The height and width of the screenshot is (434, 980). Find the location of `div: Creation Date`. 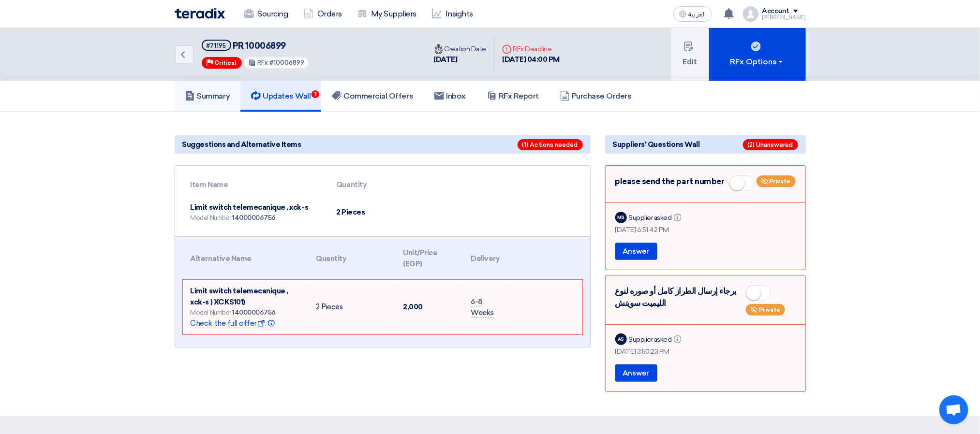

div: Creation Date is located at coordinates (460, 49).